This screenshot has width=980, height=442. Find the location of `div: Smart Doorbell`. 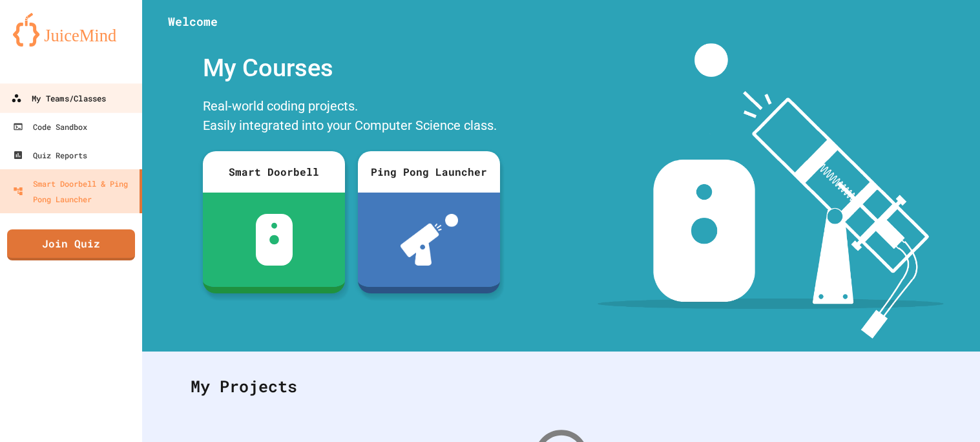

div: Smart Doorbell is located at coordinates (274, 172).